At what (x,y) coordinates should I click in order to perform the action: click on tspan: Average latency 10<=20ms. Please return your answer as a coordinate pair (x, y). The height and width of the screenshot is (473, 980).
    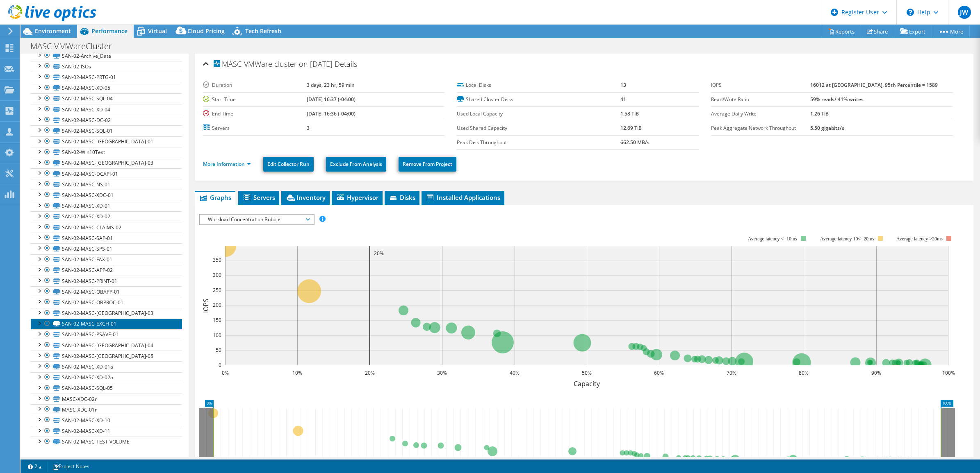
    Looking at the image, I should click on (847, 239).